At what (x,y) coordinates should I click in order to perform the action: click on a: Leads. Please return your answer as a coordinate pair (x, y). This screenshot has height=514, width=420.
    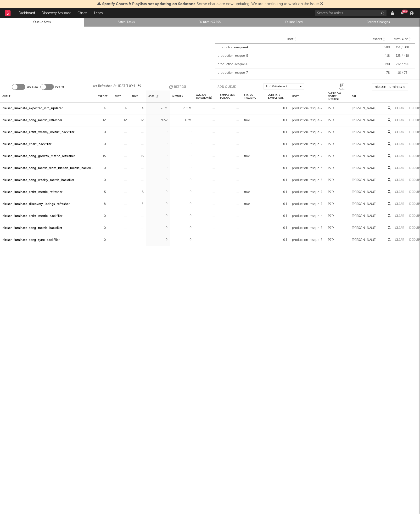
    Looking at the image, I should click on (98, 13).